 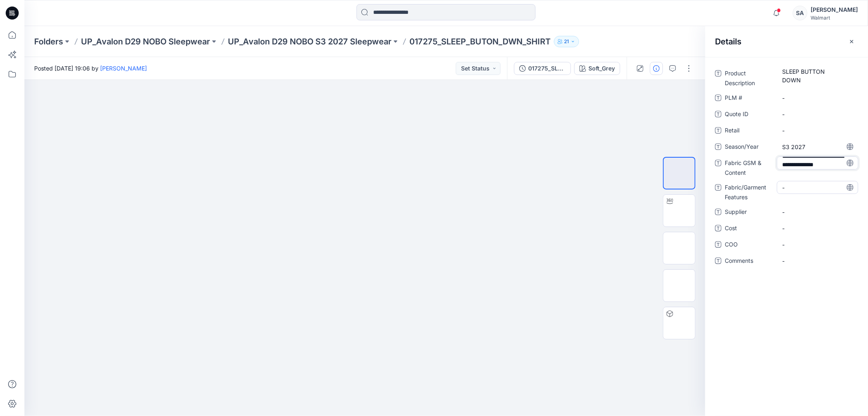 What do you see at coordinates (750, 148) in the screenshot?
I see `span: Season/Year` at bounding box center [750, 148].